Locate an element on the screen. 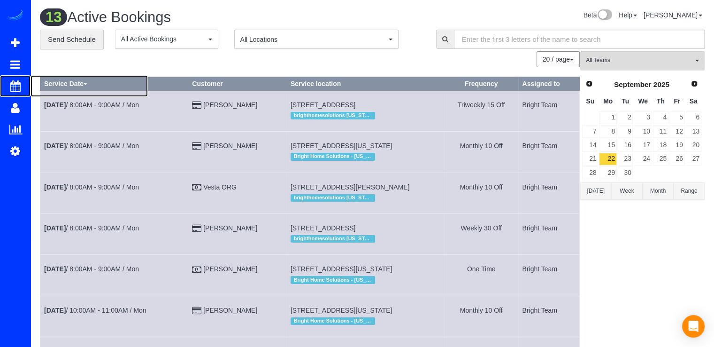  a: 8 is located at coordinates (608, 131).